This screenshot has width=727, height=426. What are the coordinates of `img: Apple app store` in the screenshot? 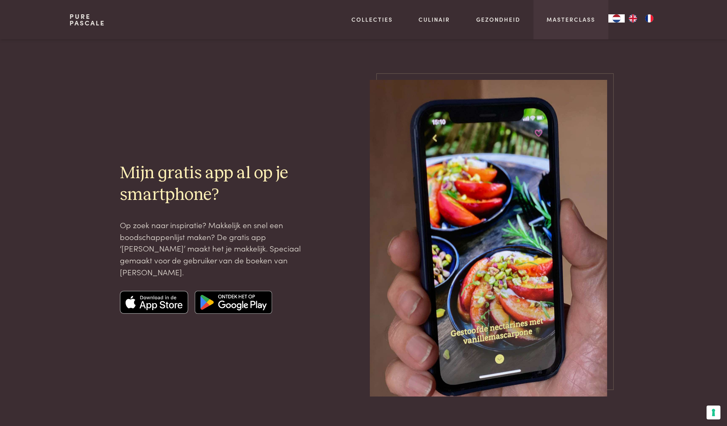 It's located at (154, 302).